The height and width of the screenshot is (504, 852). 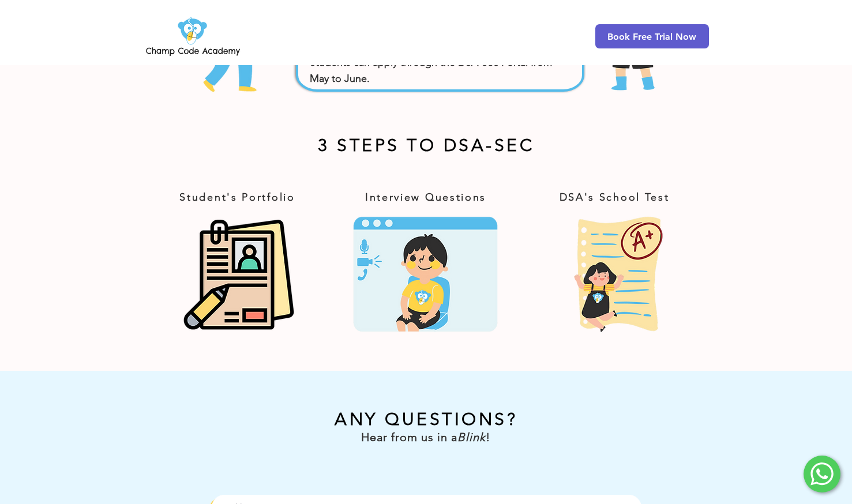 I want to click on span: Student's Portfolio, so click(x=237, y=197).